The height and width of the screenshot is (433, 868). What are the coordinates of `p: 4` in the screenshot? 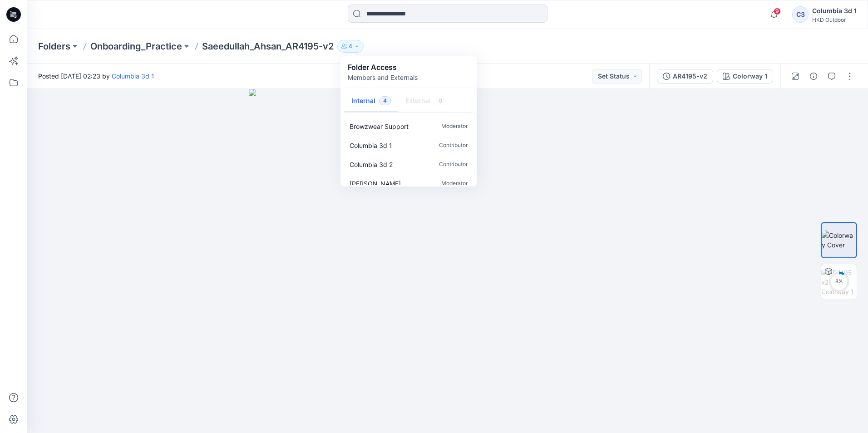 It's located at (351, 47).